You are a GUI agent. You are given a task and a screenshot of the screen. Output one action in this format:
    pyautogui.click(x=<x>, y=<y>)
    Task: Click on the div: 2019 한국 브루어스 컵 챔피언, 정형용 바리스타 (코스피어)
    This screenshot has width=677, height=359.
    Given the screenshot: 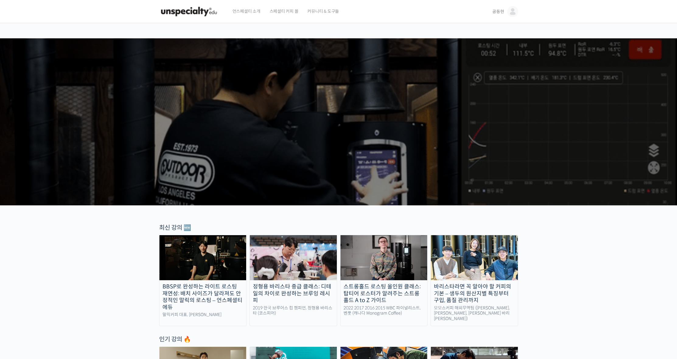 What is the action you would take?
    pyautogui.click(x=293, y=310)
    